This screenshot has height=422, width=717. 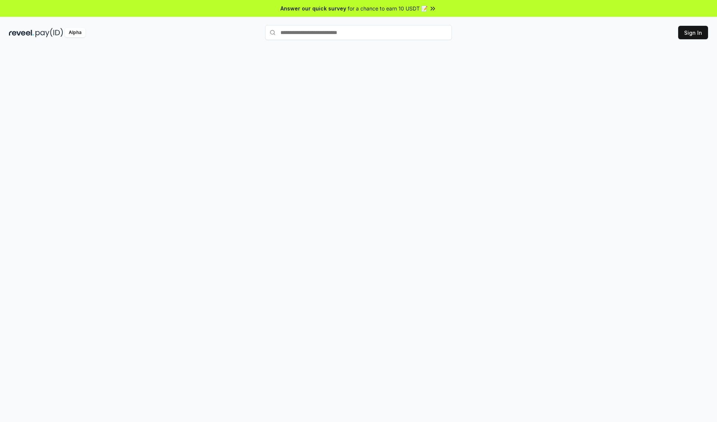 I want to click on span: for a chance to earn 10 USDT 📝, so click(x=388, y=8).